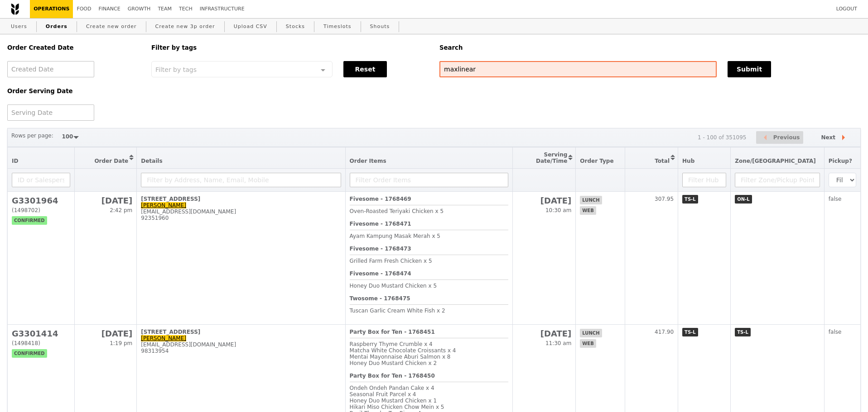 The height and width of the screenshot is (412, 868). Describe the element at coordinates (41, 210) in the screenshot. I see `div: (1498702)` at that location.